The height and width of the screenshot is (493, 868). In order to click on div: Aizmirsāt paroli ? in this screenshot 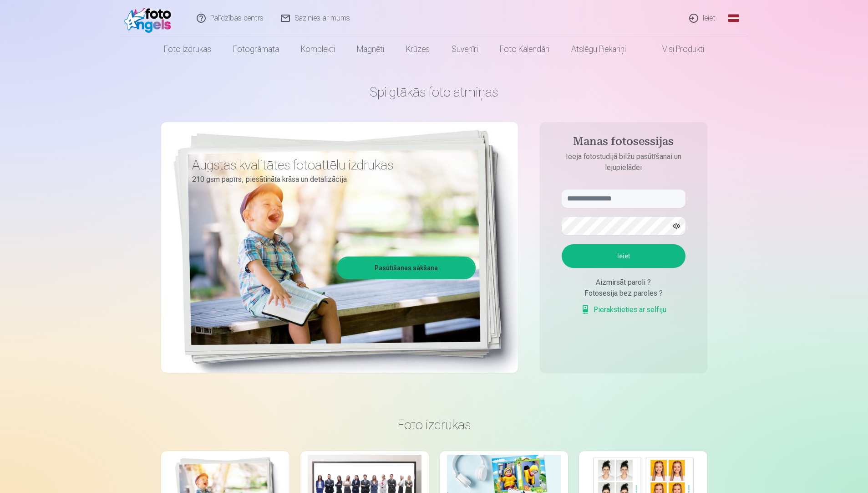, I will do `click(624, 283)`.